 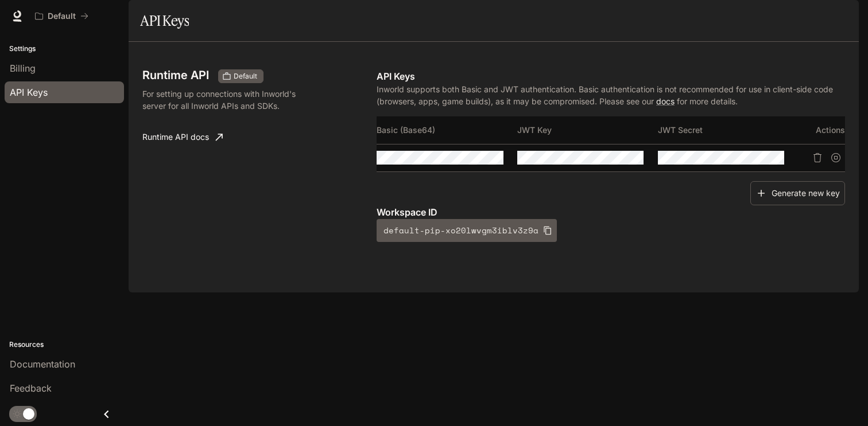 What do you see at coordinates (62, 16) in the screenshot?
I see `button: All workspaces` at bounding box center [62, 16].